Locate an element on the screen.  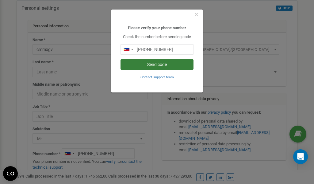
button: Send code is located at coordinates (157, 64).